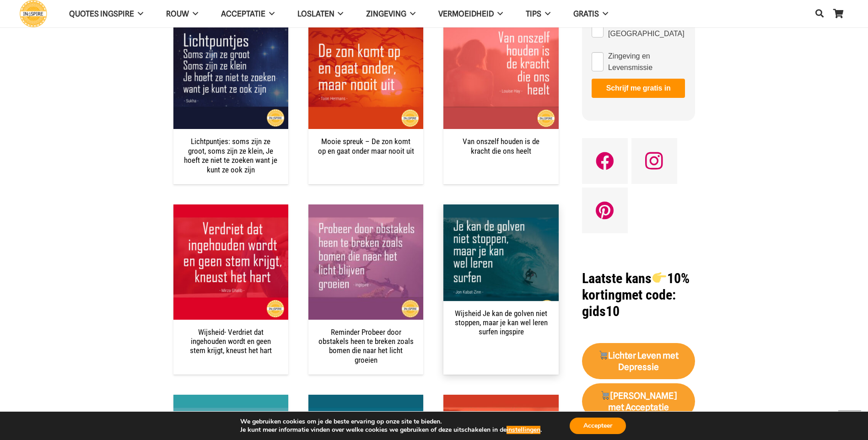 The height and width of the screenshot is (440, 868). What do you see at coordinates (320, 14) in the screenshot?
I see `a: Loslaten` at bounding box center [320, 14].